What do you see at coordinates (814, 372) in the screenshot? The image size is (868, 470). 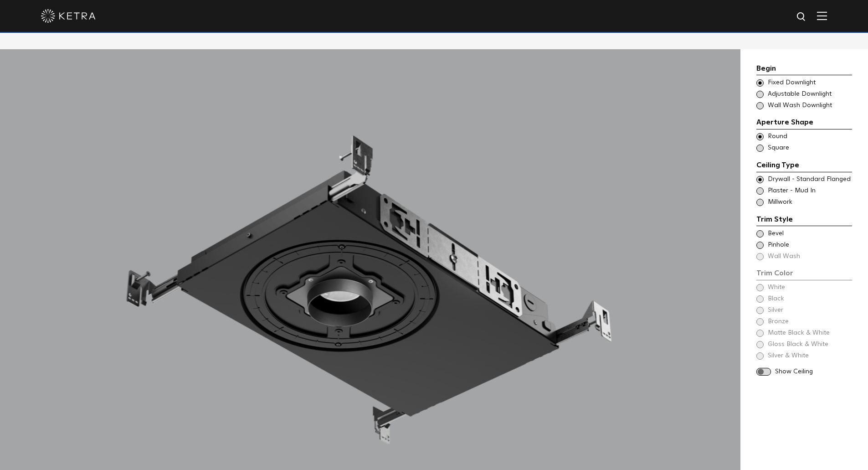 I see `span: Show Ceiling` at bounding box center [814, 372].